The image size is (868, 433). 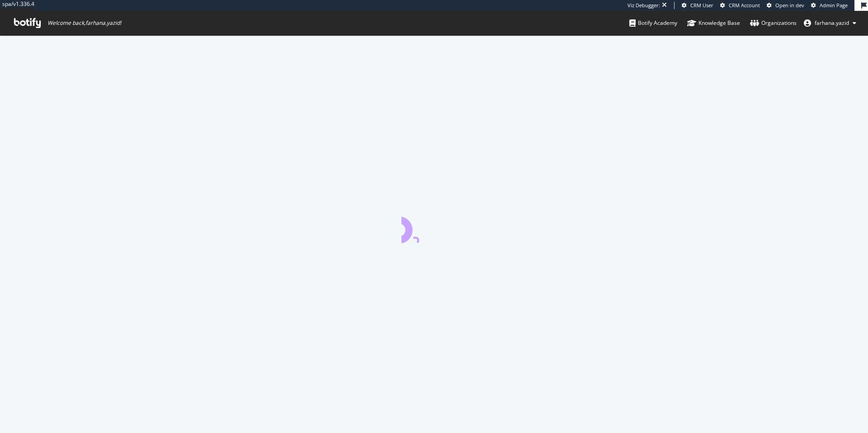 I want to click on span: Admin Page, so click(x=834, y=5).